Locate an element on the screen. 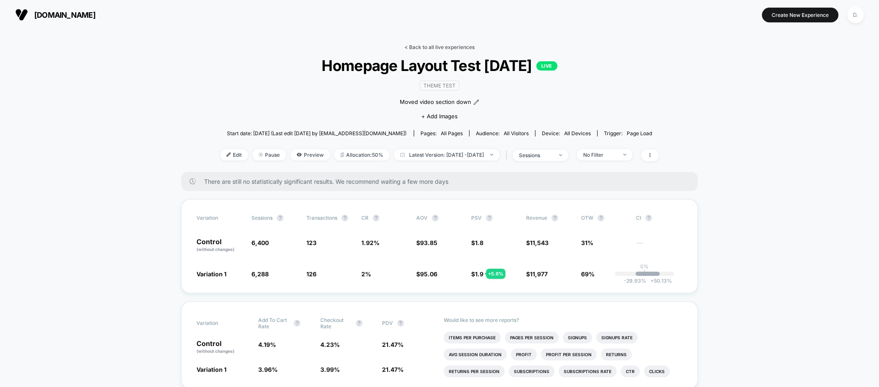  span: 6,400 is located at coordinates (260, 242).